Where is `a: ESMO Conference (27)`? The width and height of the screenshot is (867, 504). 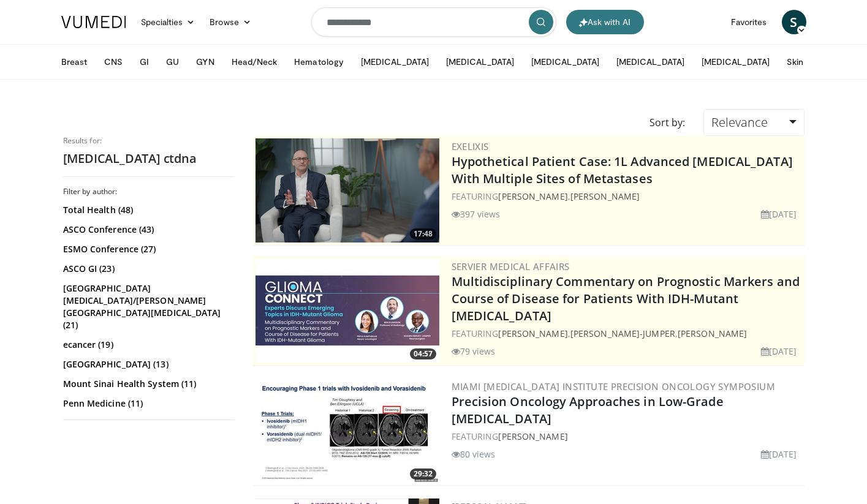
a: ESMO Conference (27) is located at coordinates (147, 249).